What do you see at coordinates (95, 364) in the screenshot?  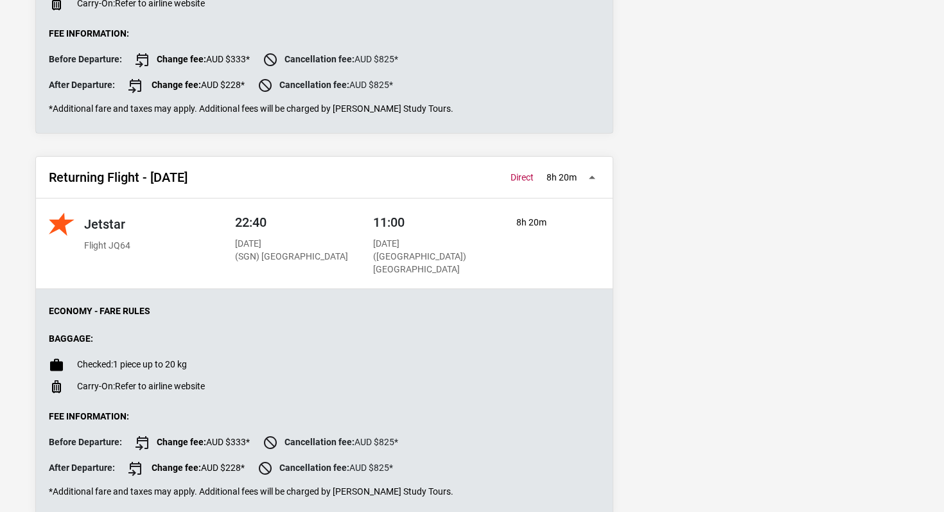 I see `span: Checked:` at bounding box center [95, 364].